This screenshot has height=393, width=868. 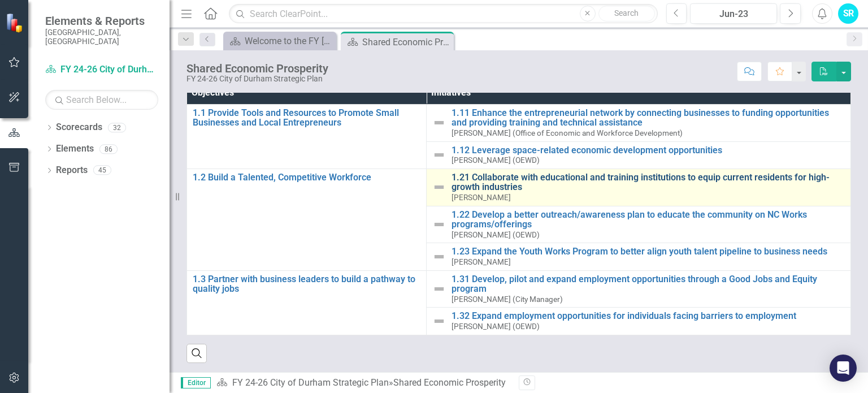 What do you see at coordinates (734, 14) in the screenshot?
I see `button: Jun-23` at bounding box center [734, 14].